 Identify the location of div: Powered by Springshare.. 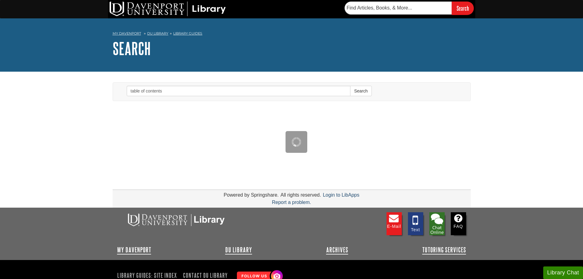
(251, 195).